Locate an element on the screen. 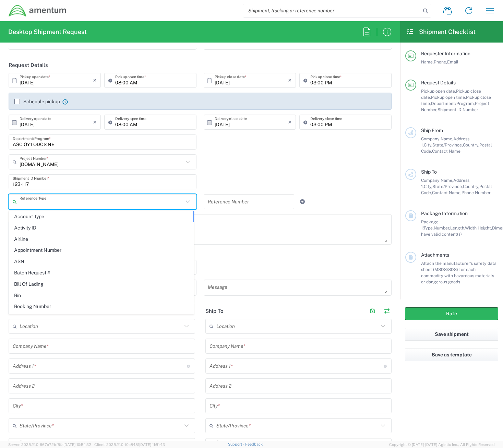 Image resolution: width=503 pixels, height=448 pixels. span: Requester Information is located at coordinates (446, 54).